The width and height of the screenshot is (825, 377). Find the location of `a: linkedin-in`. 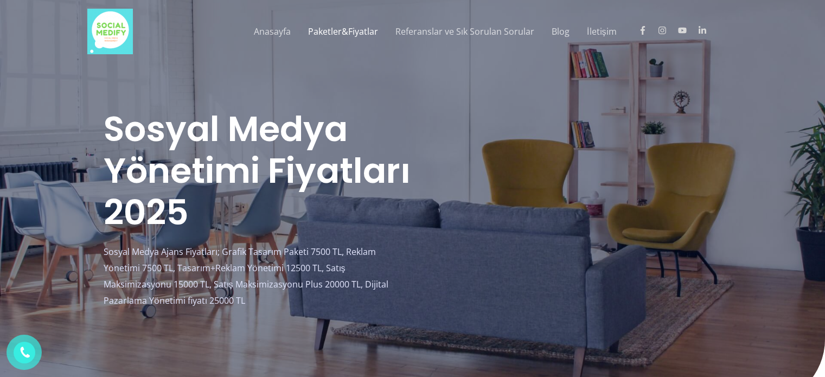

a: linkedin-in is located at coordinates (707, 30).